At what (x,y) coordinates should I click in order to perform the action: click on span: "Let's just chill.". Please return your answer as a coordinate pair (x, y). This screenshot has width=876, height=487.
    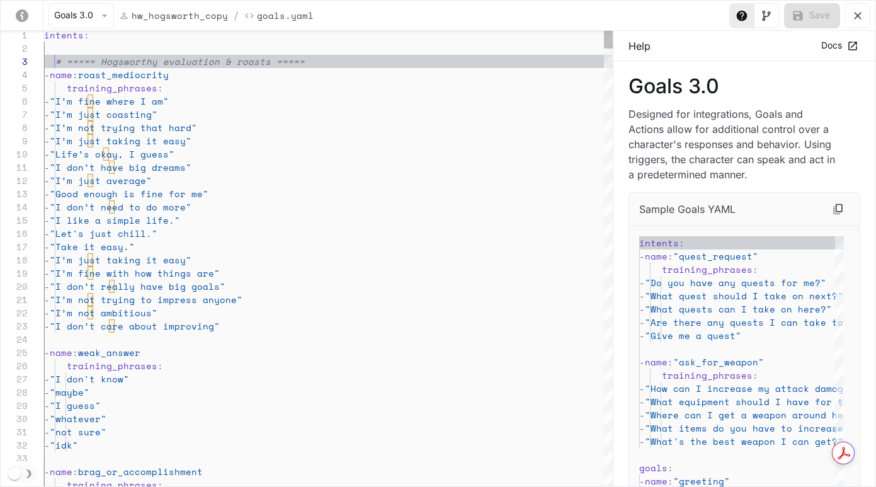
    Looking at the image, I should click on (103, 233).